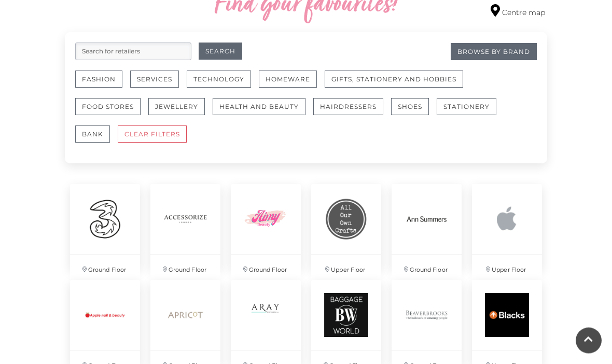 Image resolution: width=612 pixels, height=364 pixels. What do you see at coordinates (398, 85) in the screenshot?
I see `a: Gifts, Stationery and Hobbies` at bounding box center [398, 85].